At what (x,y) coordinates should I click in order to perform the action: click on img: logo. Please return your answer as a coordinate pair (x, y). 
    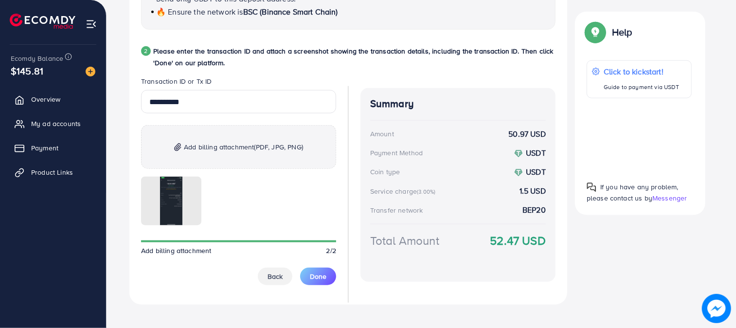
    Looking at the image, I should click on (42, 21).